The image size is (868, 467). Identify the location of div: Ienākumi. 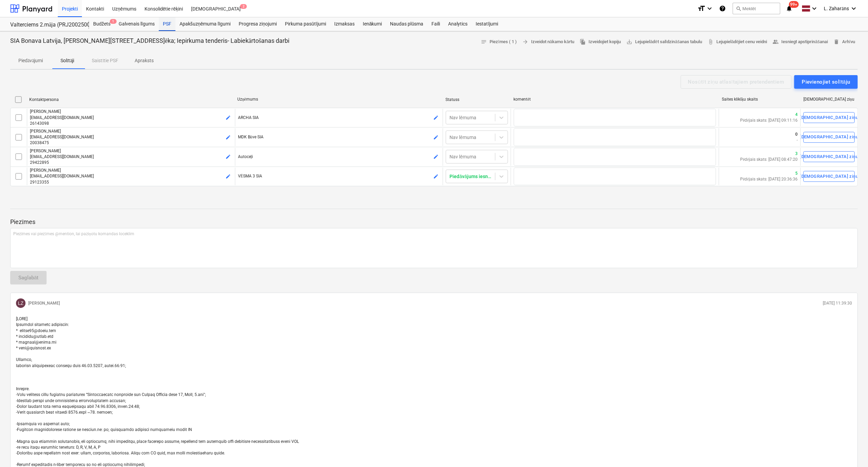
(372, 24).